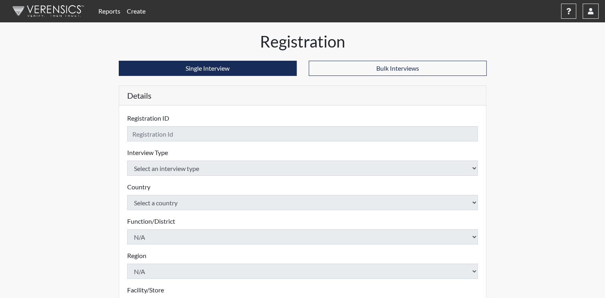 This screenshot has height=298, width=605. What do you see at coordinates (303, 42) in the screenshot?
I see `h1: Registration` at bounding box center [303, 42].